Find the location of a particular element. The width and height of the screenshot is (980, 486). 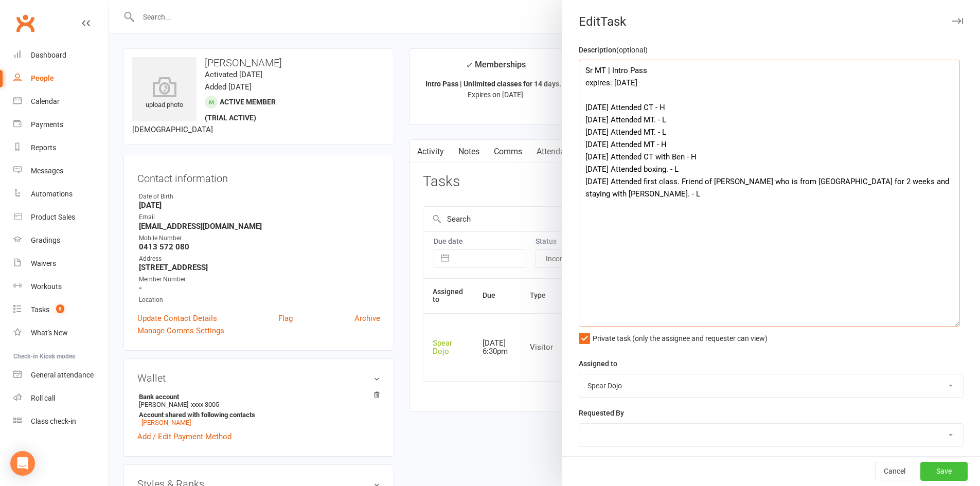

a: Roll call is located at coordinates (61, 398).